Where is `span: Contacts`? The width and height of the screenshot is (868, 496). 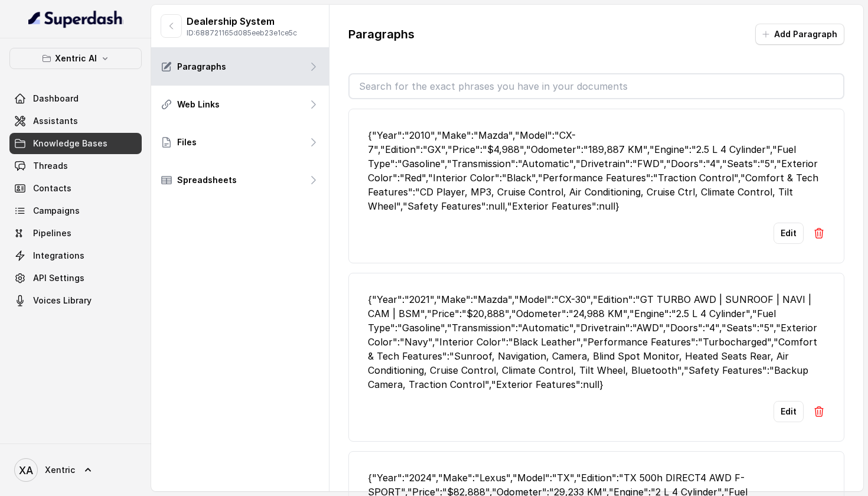
span: Contacts is located at coordinates (52, 188).